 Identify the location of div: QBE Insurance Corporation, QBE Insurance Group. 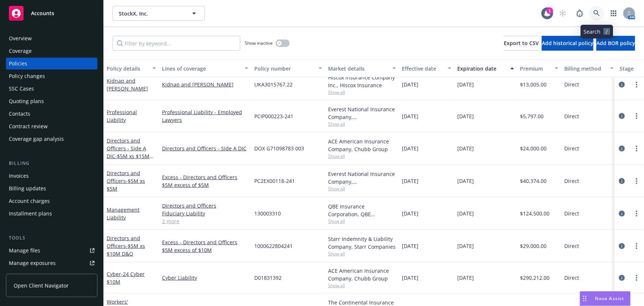
(362, 210).